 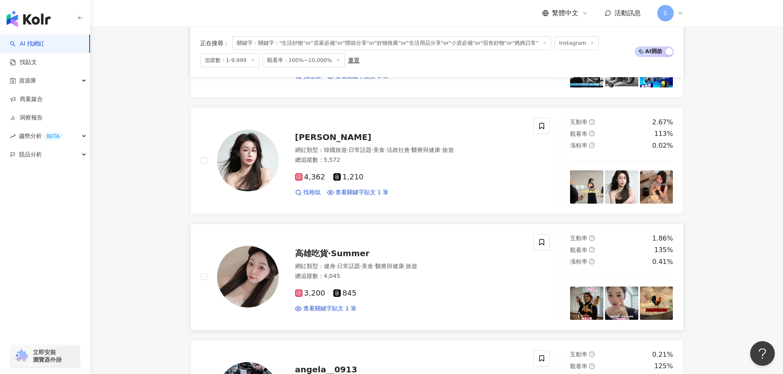 What do you see at coordinates (628, 13) in the screenshot?
I see `span: 活動訊息` at bounding box center [628, 13].